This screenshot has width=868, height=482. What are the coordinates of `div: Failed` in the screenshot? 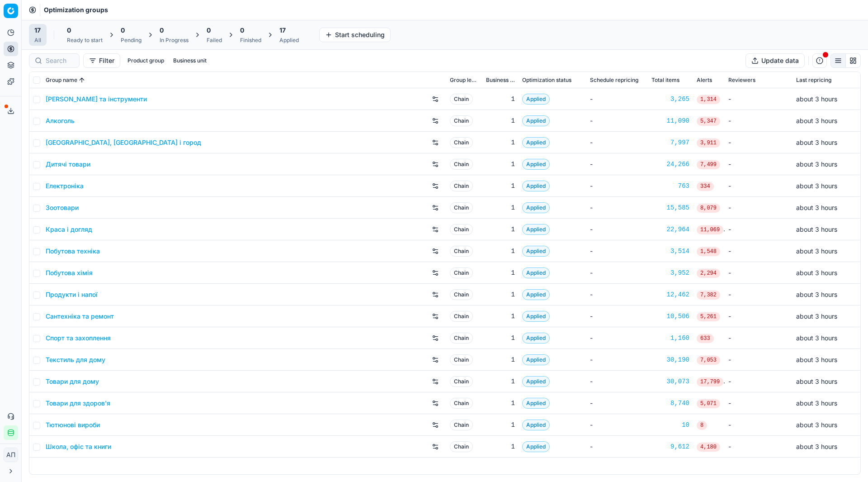 It's located at (215, 40).